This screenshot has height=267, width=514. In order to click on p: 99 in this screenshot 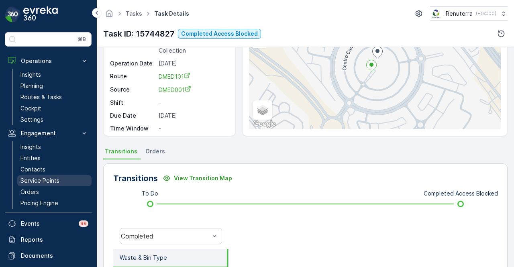, I will do `click(83, 223)`.